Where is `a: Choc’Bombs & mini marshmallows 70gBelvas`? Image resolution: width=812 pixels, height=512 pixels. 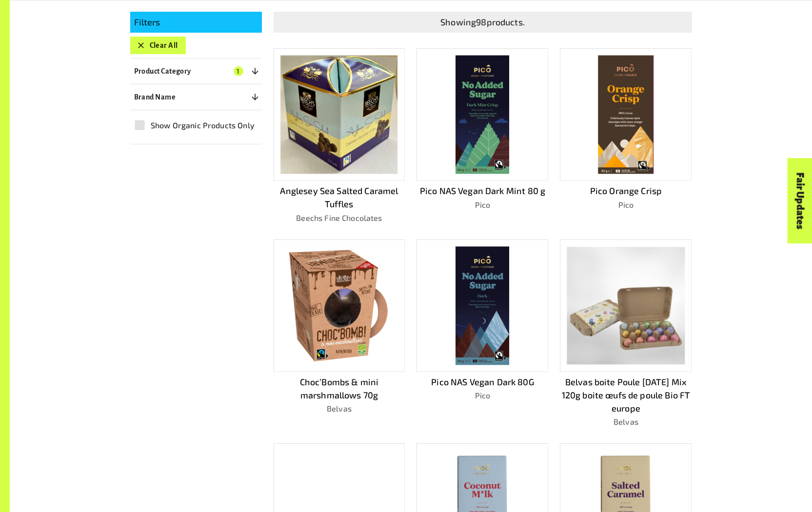
a: Choc’Bombs & mini marshmallows 70gBelvas is located at coordinates (340, 334).